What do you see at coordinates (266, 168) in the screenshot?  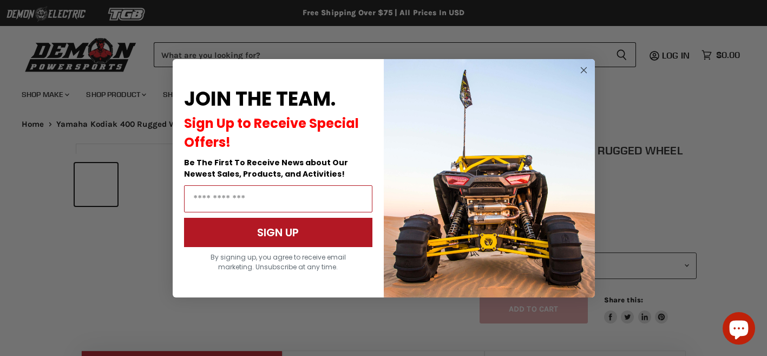 I see `span: Be The First To Receive News about Our Newest Sales, Products, and Activities!` at bounding box center [266, 168].